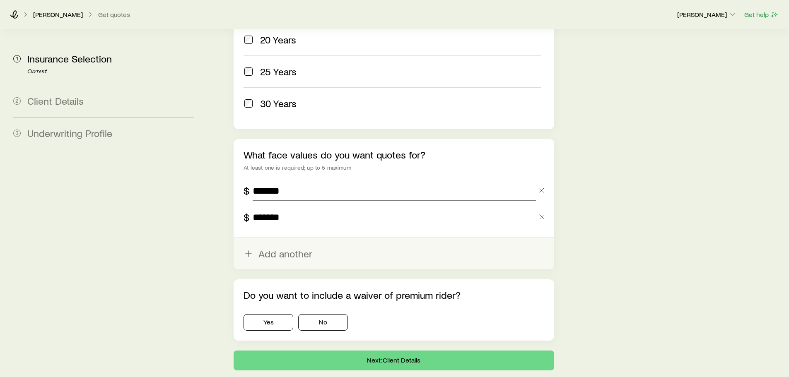 This screenshot has height=377, width=789. I want to click on label: What face values do you want quotes for?, so click(334, 154).